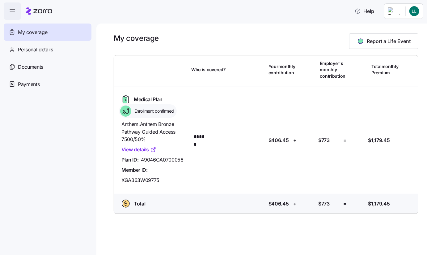  What do you see at coordinates (135, 170) in the screenshot?
I see `span: Member ID:` at bounding box center [135, 170].